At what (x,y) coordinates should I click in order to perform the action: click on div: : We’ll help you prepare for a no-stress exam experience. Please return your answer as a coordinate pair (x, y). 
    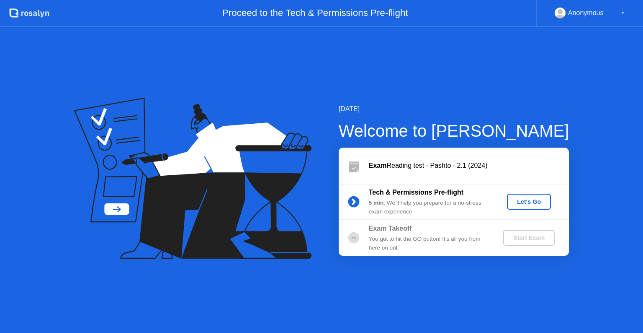
    Looking at the image, I should click on (429, 207).